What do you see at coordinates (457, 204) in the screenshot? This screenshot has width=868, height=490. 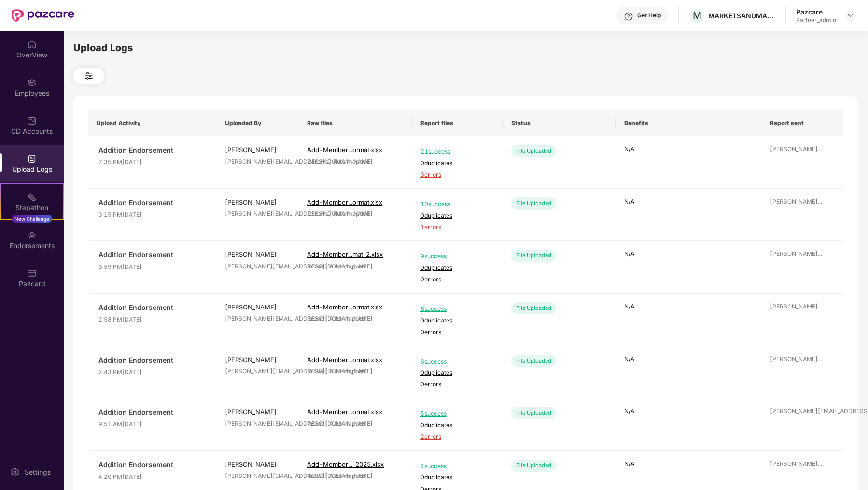 I see `span: 10 success` at bounding box center [457, 204].